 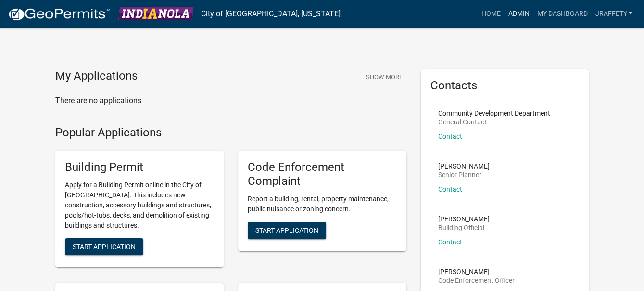 I want to click on h5: Building Permit, so click(x=140, y=167).